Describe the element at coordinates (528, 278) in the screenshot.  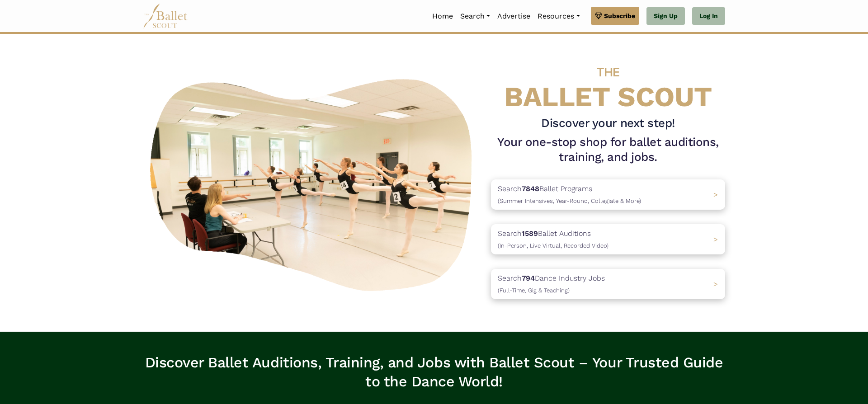
I see `b: 794` at that location.